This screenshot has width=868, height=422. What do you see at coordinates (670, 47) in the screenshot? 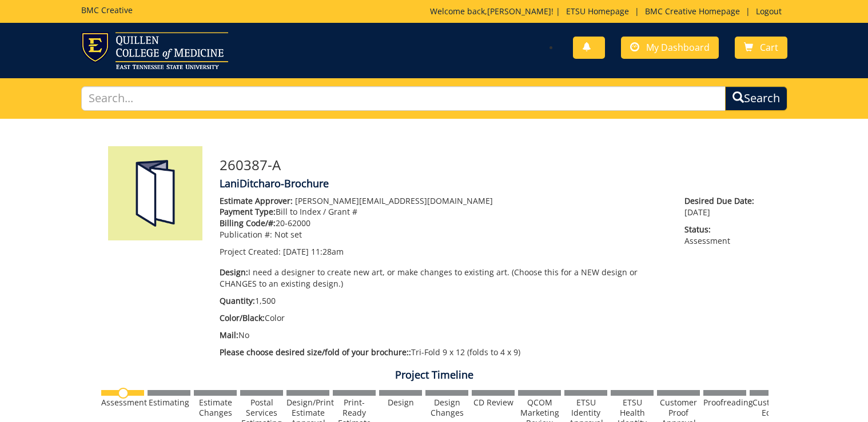
I see `a: My Dashboard` at bounding box center [670, 47].